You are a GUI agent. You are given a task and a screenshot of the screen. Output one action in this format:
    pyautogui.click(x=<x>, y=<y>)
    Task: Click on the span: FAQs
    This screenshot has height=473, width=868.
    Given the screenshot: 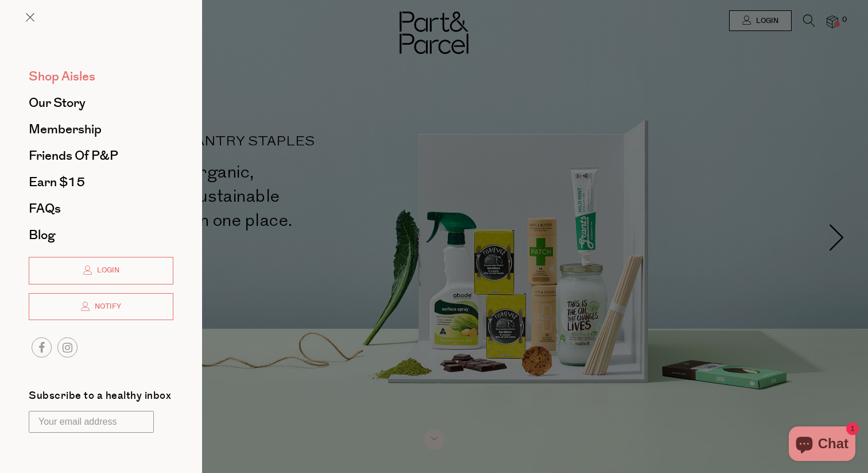 What is the action you would take?
    pyautogui.click(x=45, y=209)
    